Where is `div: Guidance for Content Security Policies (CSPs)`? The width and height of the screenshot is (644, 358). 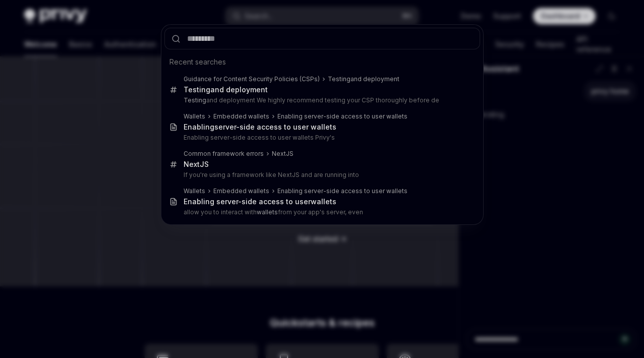 div: Guidance for Content Security Policies (CSPs) is located at coordinates (252, 79).